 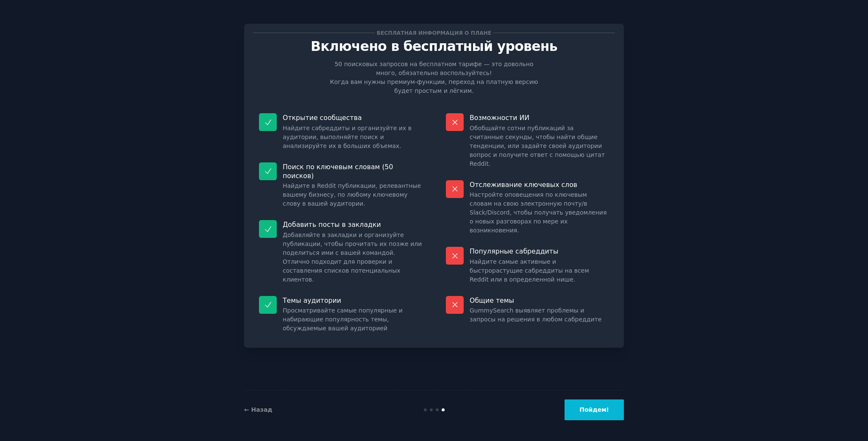 I want to click on font: Найдите в Reddit публикации, релевантные вашему бизнесу, по любому ключевому слову в вашей аудито..., so click(x=352, y=195).